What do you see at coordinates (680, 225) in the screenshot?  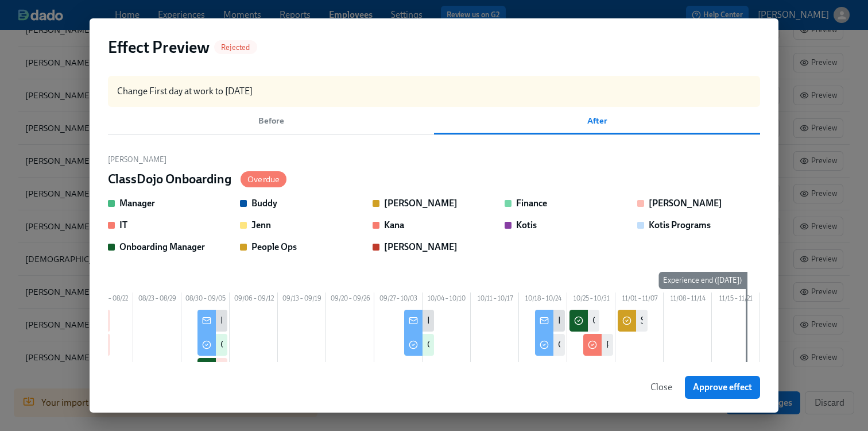 I see `strong: Kotis Programs` at bounding box center [680, 225].